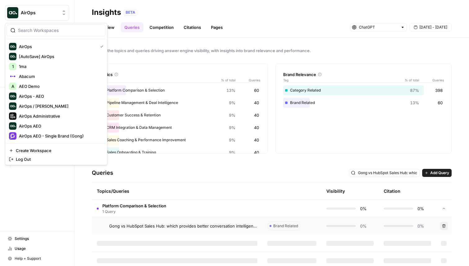 This screenshot has height=266, width=469. What do you see at coordinates (56, 159) in the screenshot?
I see `a: Log Out` at bounding box center [56, 159].